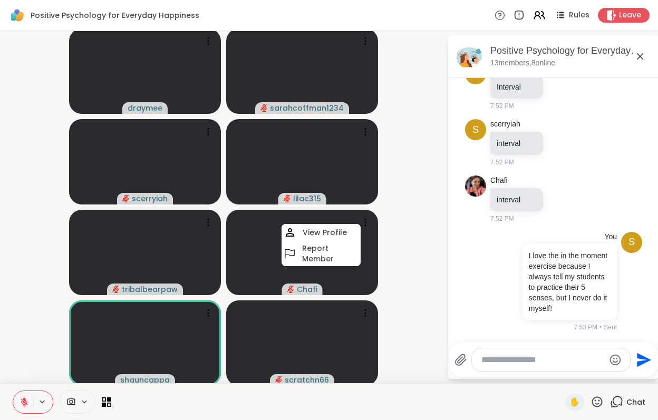 The image size is (658, 420). What do you see at coordinates (516, 87) in the screenshot?
I see `p: Interval` at bounding box center [516, 87].